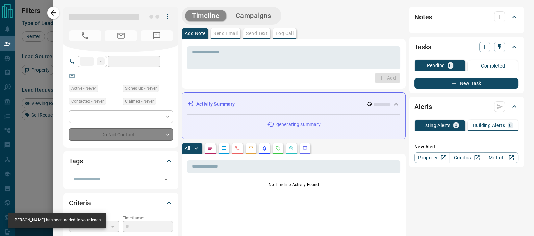 The image size is (534, 236). What do you see at coordinates (466, 158) in the screenshot?
I see `a: Condos` at bounding box center [466, 158].